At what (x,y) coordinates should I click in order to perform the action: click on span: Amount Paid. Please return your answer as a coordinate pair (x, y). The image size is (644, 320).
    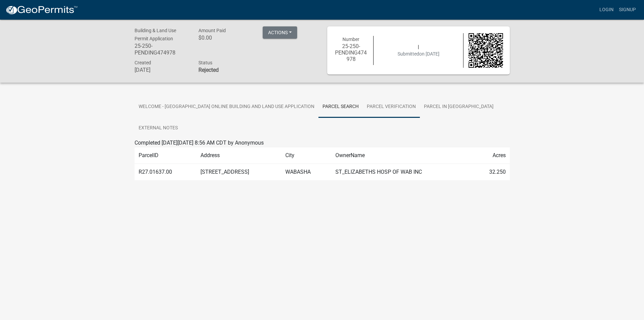
    Looking at the image, I should click on (212, 30).